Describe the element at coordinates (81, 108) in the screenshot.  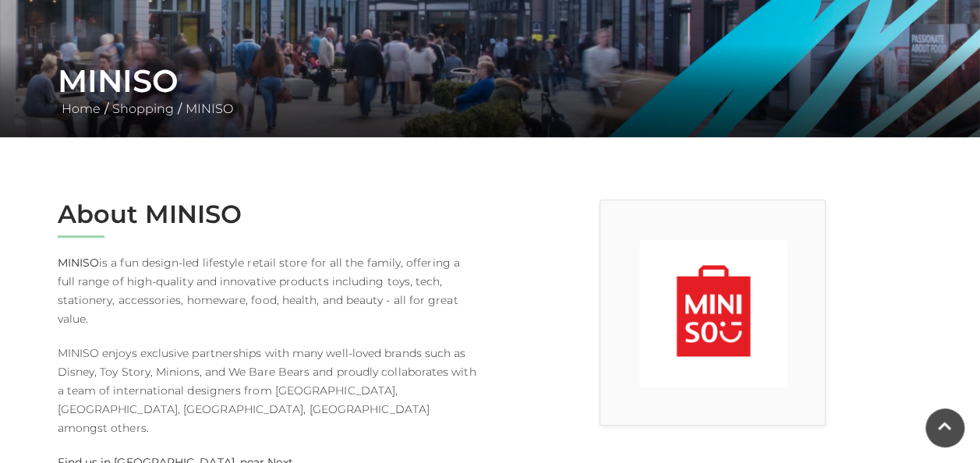
I see `a: Home` at that location.